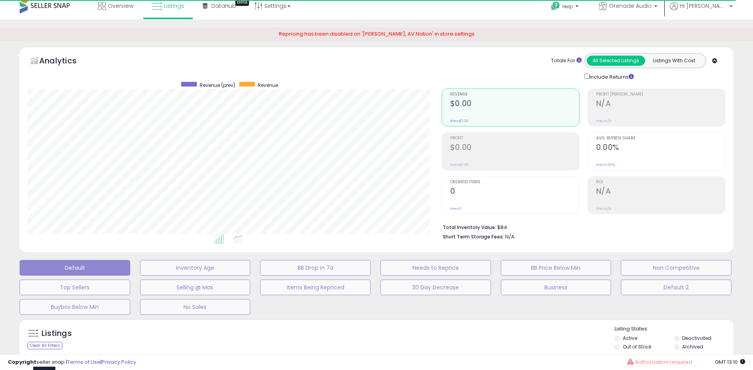 The image size is (753, 370). Describe the element at coordinates (75, 307) in the screenshot. I see `button: Buybox Below Min` at that location.